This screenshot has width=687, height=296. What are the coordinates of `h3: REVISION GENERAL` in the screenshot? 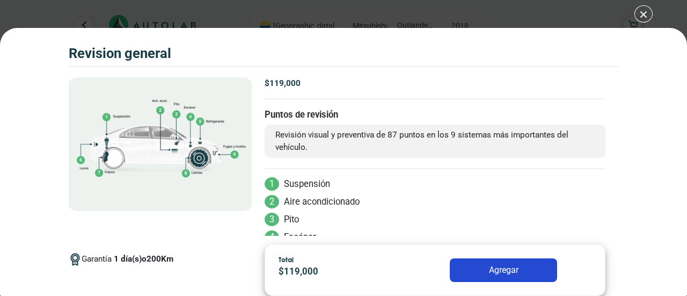 It's located at (120, 53).